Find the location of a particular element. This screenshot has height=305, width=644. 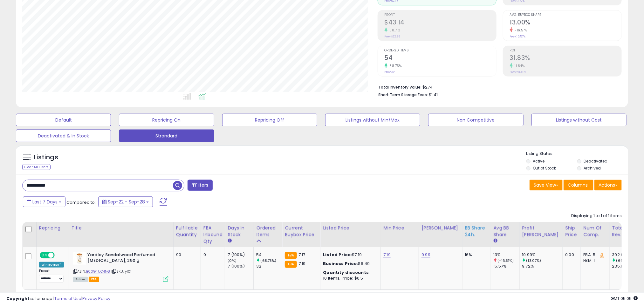

button: Save View is located at coordinates (546, 185).